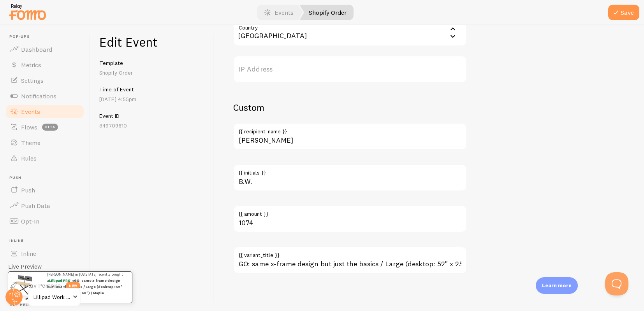  Describe the element at coordinates (29, 128) in the screenshot. I see `span: Flows` at that location.